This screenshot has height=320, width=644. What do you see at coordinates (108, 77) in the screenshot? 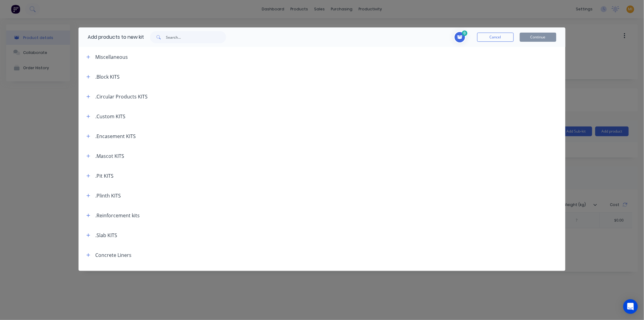
I see `div: .Block KITS` at bounding box center [108, 77].